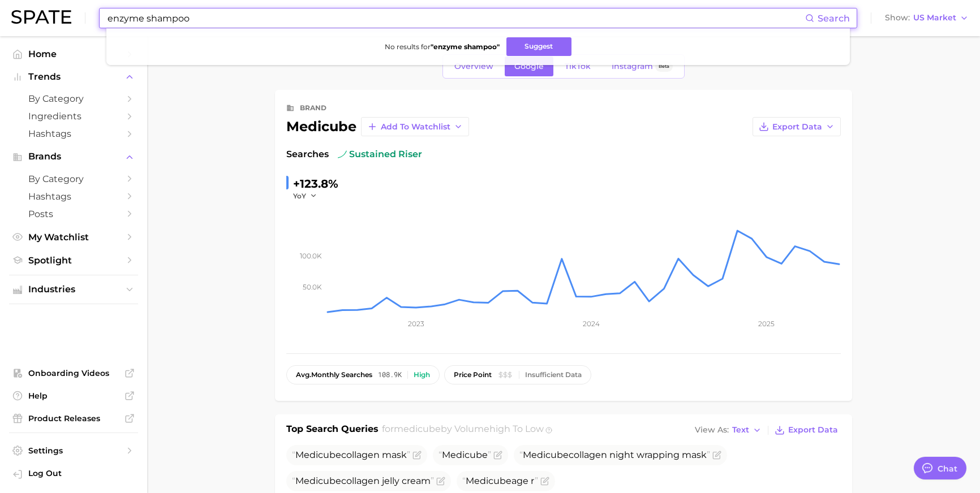 The height and width of the screenshot is (493, 980). What do you see at coordinates (642, 66) in the screenshot?
I see `a: InstagramBeta` at bounding box center [642, 66].